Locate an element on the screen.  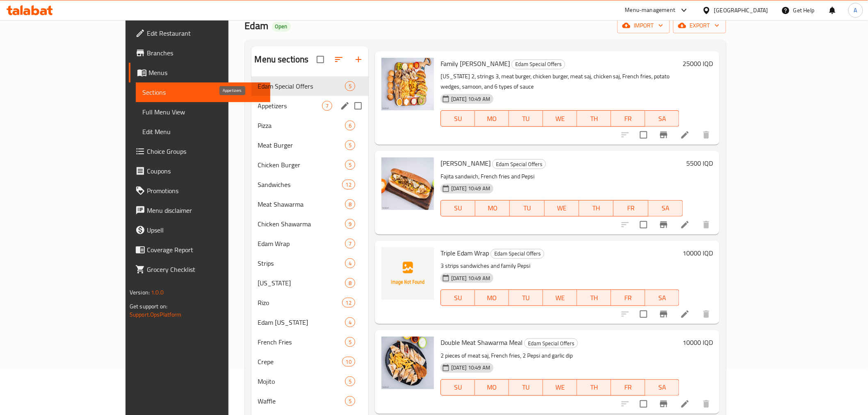
button: FR is located at coordinates (628, 119).